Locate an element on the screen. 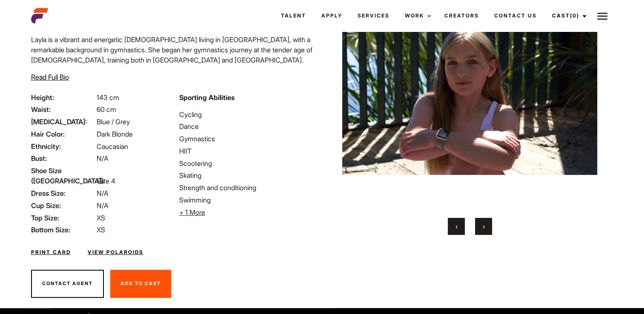  span: Size 4 is located at coordinates (106, 181).